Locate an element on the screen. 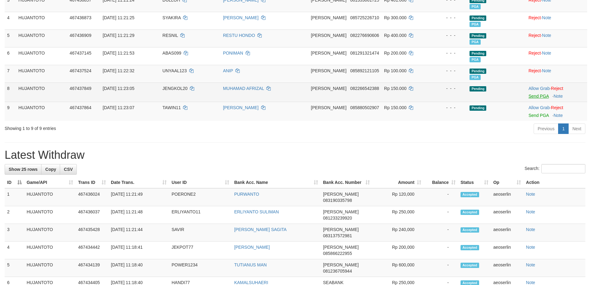  span: Rp 400.000 is located at coordinates (395, 35).